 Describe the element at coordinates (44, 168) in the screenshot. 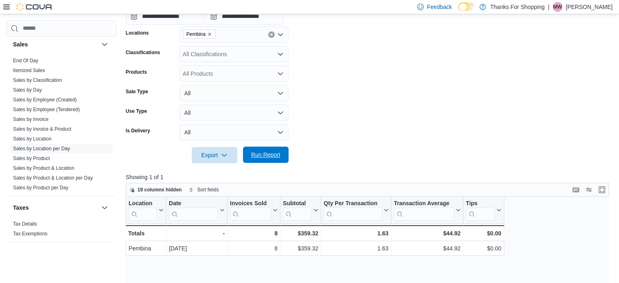

I see `a: Sales by Product & Location` at that location.